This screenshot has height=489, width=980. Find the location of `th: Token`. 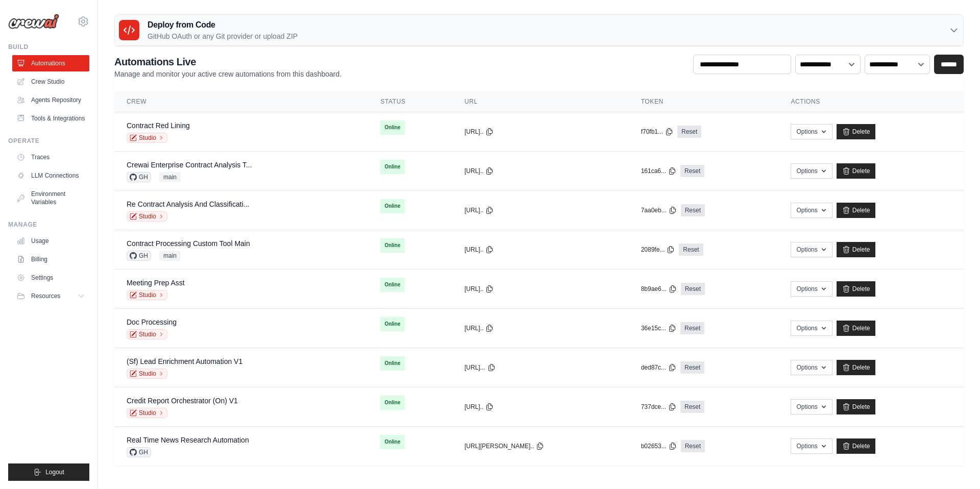

th: Token is located at coordinates (704, 102).